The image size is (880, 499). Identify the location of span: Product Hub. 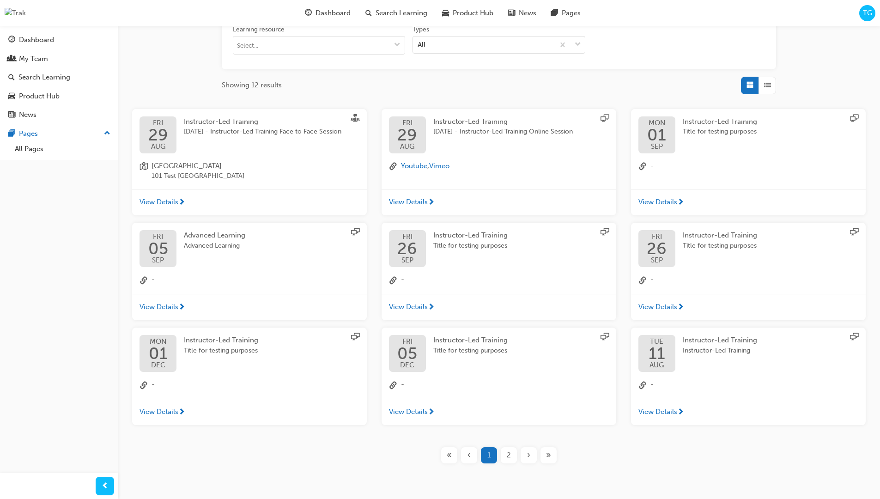
(473, 13).